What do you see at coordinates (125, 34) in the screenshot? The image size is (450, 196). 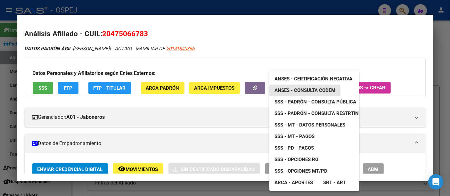 I see `span: 20475066783` at bounding box center [125, 34].